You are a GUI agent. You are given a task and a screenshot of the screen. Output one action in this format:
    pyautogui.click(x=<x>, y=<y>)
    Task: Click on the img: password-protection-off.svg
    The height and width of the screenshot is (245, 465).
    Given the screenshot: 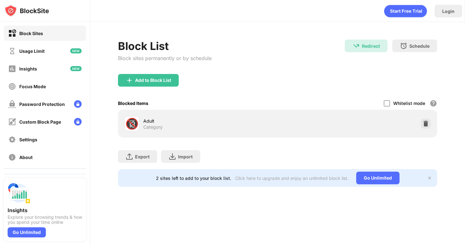 What is the action you would take?
    pyautogui.click(x=12, y=104)
    